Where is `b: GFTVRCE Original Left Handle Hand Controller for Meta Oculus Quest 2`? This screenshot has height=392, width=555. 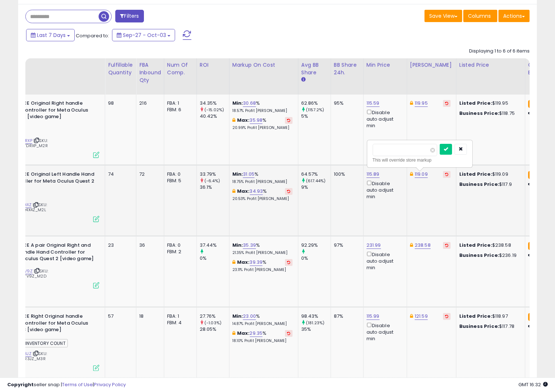 b: GFTVRCE Original Left Handle Hand Controller for Meta Oculus Quest 2 is located at coordinates (51, 178).